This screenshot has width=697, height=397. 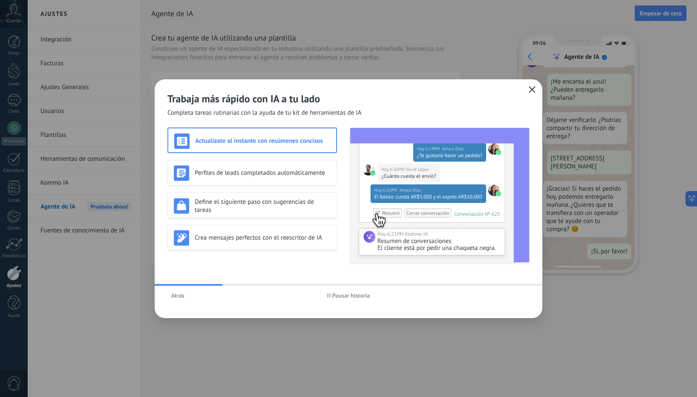 I want to click on h3: Define el siguiente paso con sugerencias de tareas, so click(x=263, y=206).